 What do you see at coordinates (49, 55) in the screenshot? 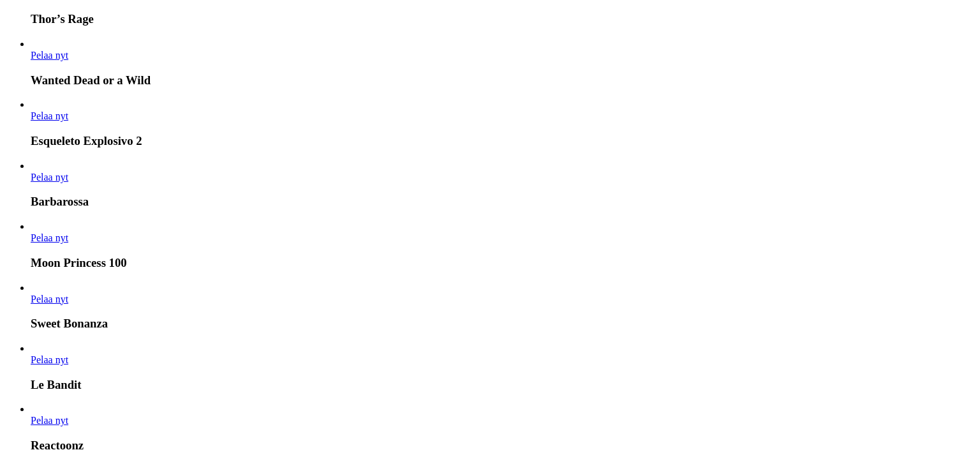
I see `a: Wanted Dead or a Wild` at bounding box center [49, 55].